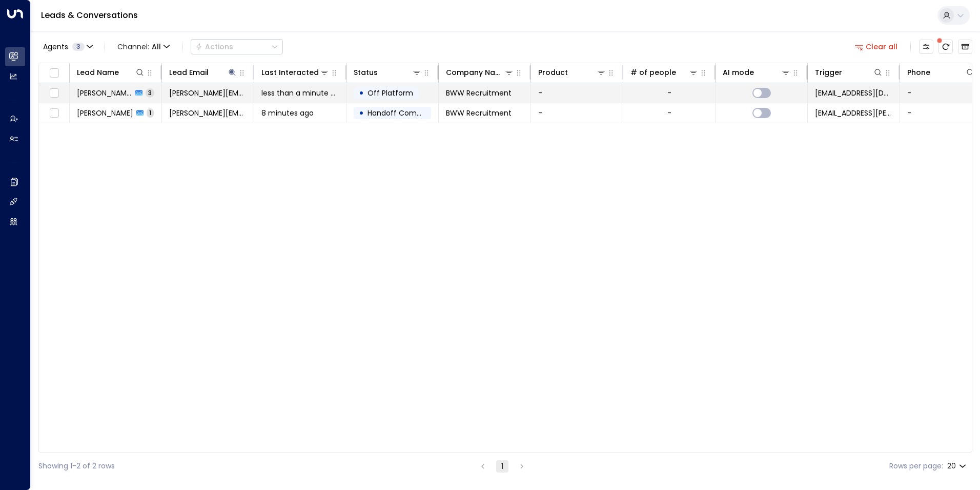 The height and width of the screenshot is (490, 980). What do you see at coordinates (53, 73) in the screenshot?
I see `span: Toggle select all` at bounding box center [53, 73].